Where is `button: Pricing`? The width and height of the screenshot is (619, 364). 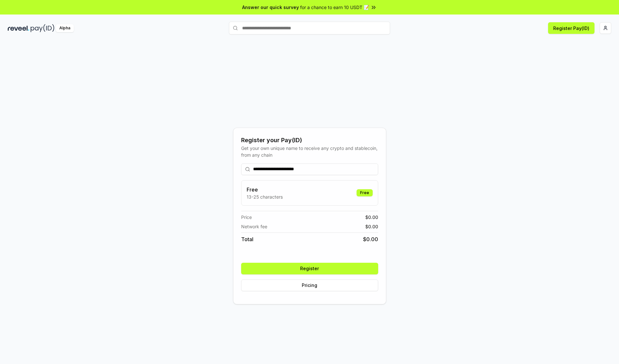 button: Pricing is located at coordinates (310, 285).